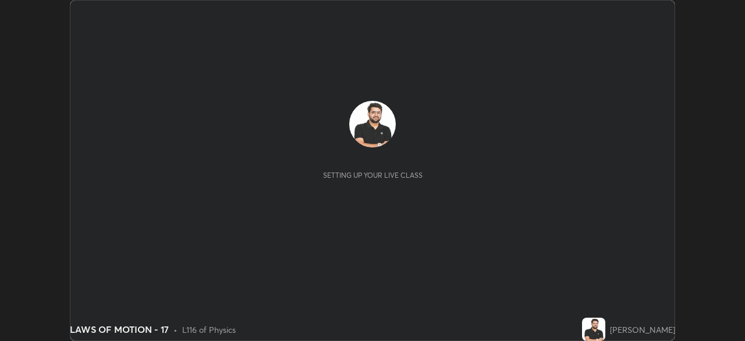  What do you see at coordinates (209, 329) in the screenshot?
I see `div: L116 of Physics` at bounding box center [209, 329].